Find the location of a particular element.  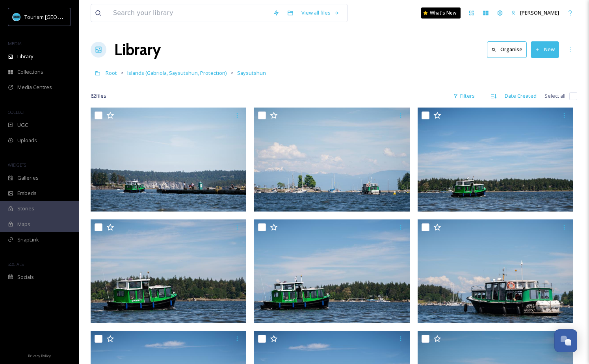

span: Saysutshun is located at coordinates (251, 73).